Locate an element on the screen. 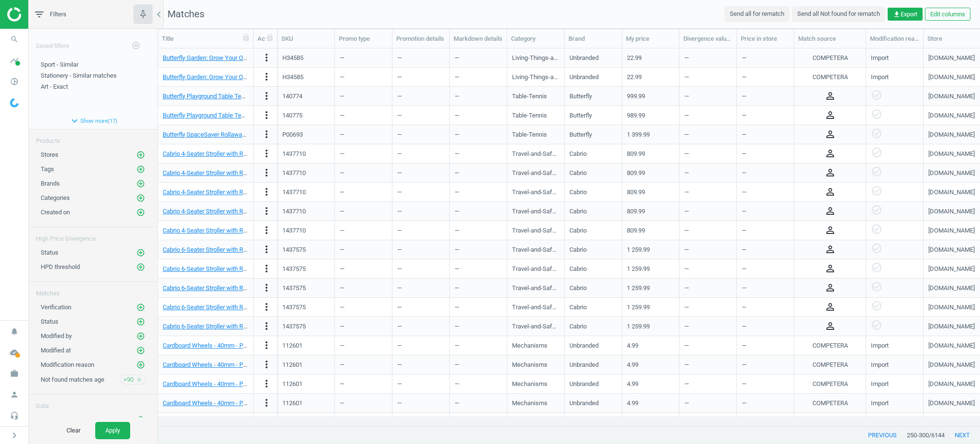 Image resolution: width=980 pixels, height=444 pixels. span: Brands is located at coordinates (50, 183).